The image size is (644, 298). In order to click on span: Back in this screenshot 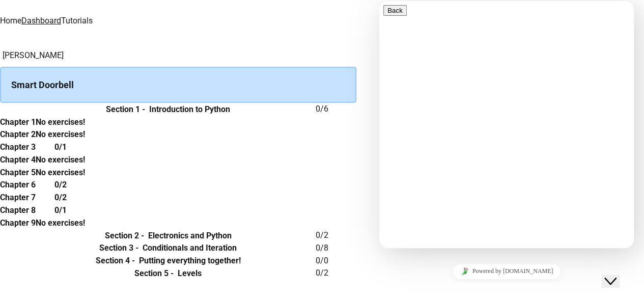, I will do `click(16, 9)`.